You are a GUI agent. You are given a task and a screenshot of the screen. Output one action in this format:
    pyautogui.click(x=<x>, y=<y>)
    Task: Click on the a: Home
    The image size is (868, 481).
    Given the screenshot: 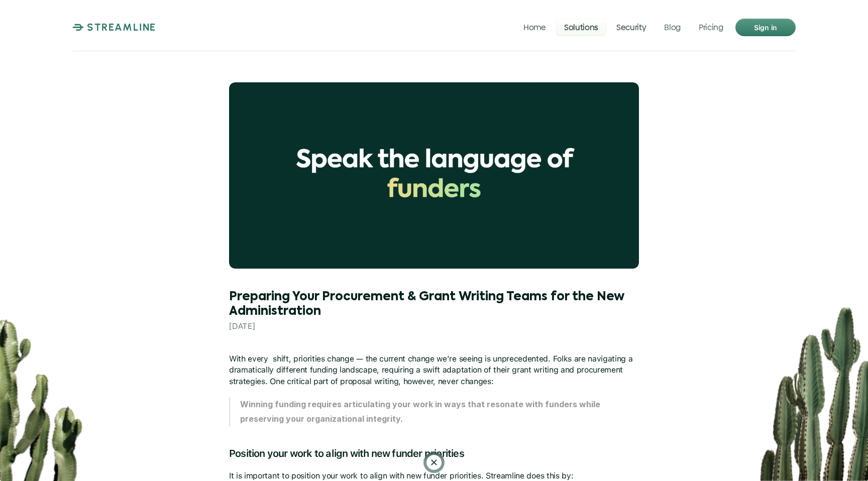 What is the action you would take?
    pyautogui.click(x=535, y=27)
    